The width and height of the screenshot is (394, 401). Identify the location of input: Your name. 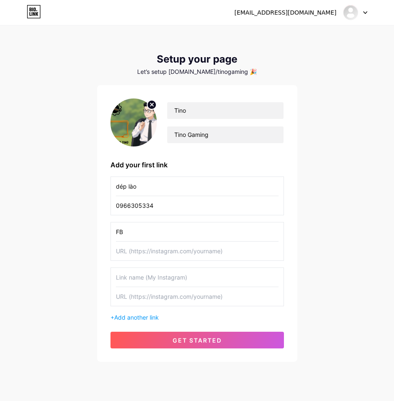
(225, 110).